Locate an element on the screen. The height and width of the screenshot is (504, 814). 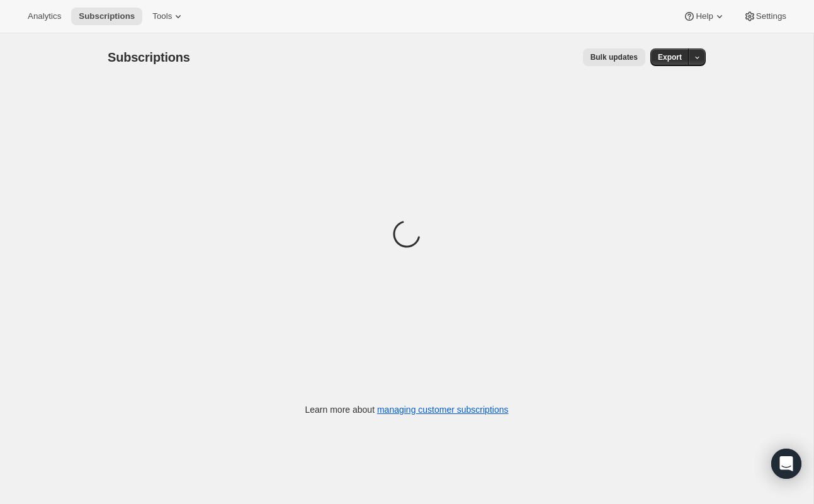
button: Subscriptions is located at coordinates (106, 16).